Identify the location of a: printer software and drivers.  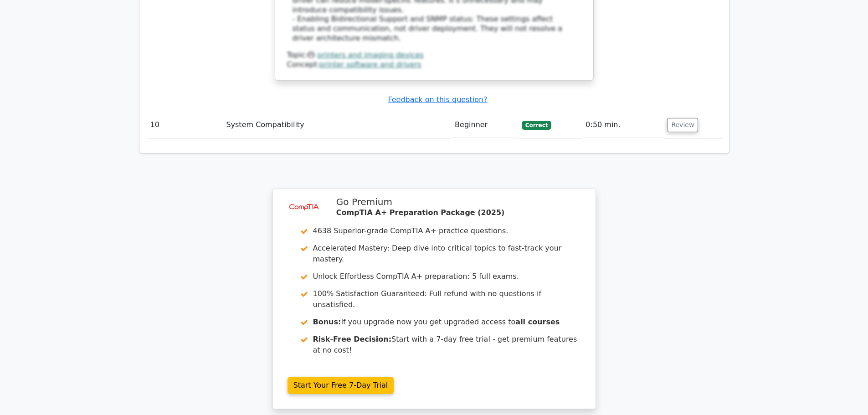
(370, 64).